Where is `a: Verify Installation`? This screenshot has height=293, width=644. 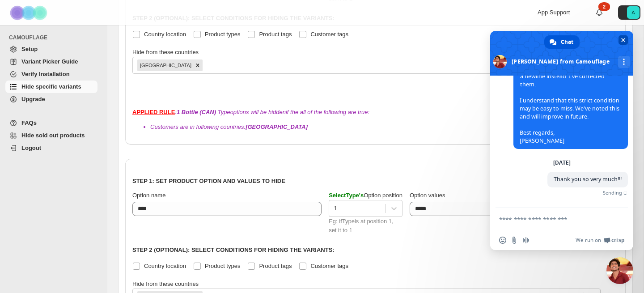
a: Verify Installation is located at coordinates (51, 74).